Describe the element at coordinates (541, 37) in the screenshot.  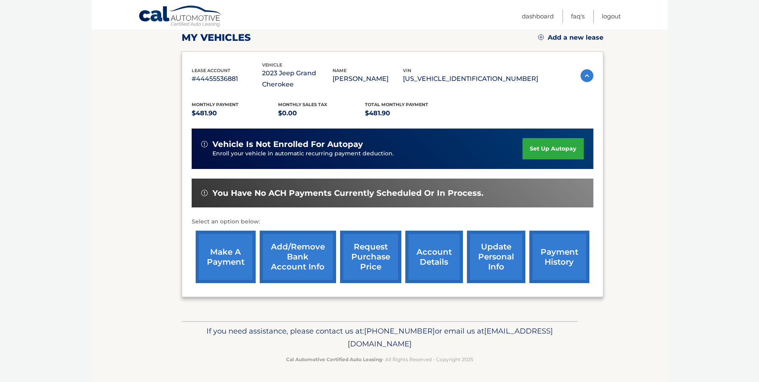
I see `img: add.svg` at that location.